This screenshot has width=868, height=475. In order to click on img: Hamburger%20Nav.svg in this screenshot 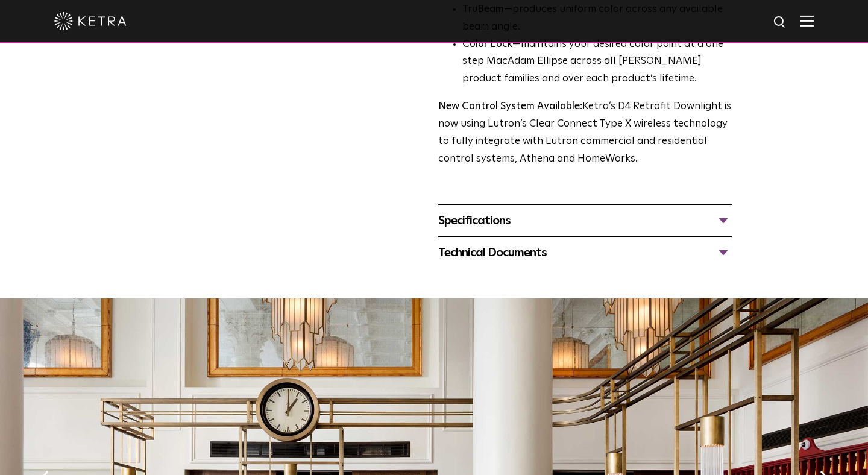, I will do `click(807, 21)`.